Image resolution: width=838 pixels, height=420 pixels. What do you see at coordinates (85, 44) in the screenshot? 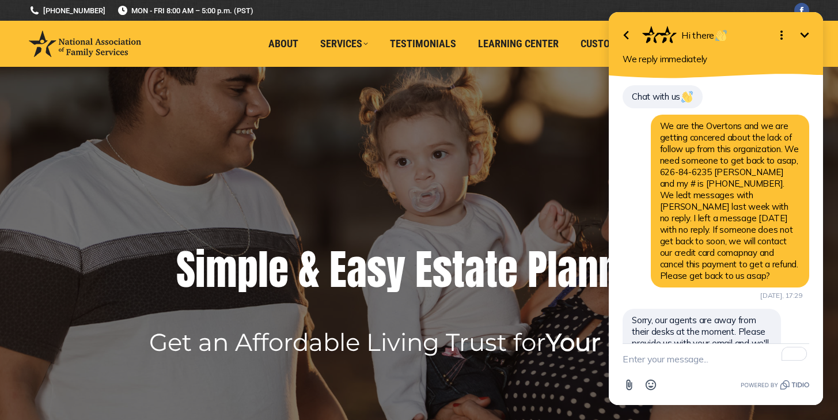
I see `img: National Association of Family Services` at bounding box center [85, 44].